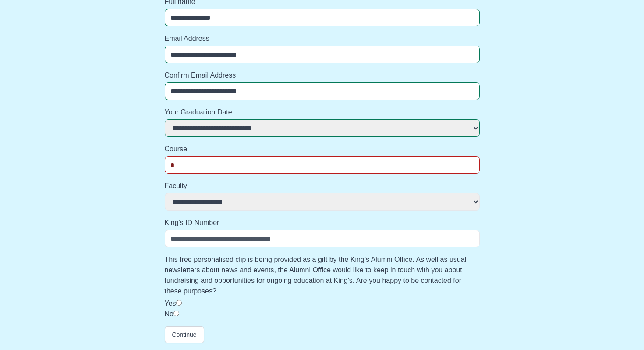 The width and height of the screenshot is (644, 350). What do you see at coordinates (169, 313) in the screenshot?
I see `label: No` at bounding box center [169, 313].